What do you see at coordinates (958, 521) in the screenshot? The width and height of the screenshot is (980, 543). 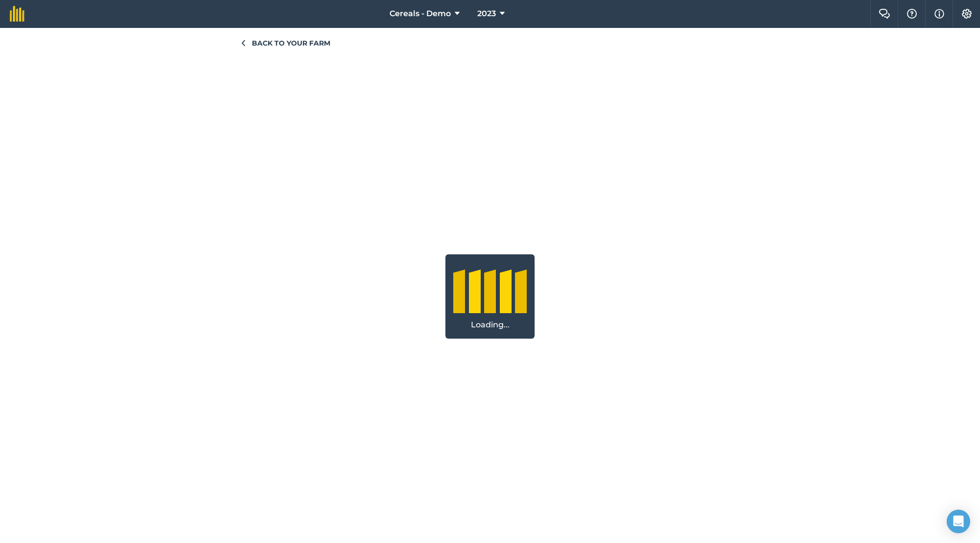 I see `div: Open Intercom Messenger` at bounding box center [958, 521].